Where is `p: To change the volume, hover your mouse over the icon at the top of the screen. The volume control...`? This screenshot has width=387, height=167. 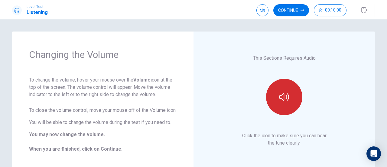 p: To change the volume, hover your mouse over the icon at the top of the screen. The volume control... is located at coordinates (103, 87).